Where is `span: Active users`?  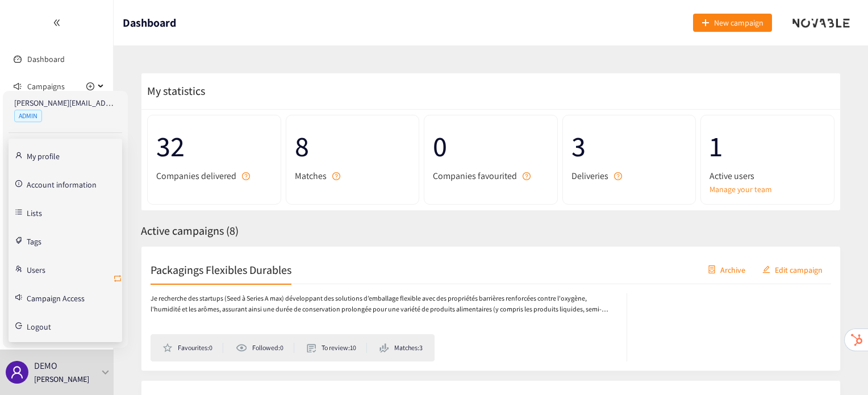 span: Active users is located at coordinates (732, 175).